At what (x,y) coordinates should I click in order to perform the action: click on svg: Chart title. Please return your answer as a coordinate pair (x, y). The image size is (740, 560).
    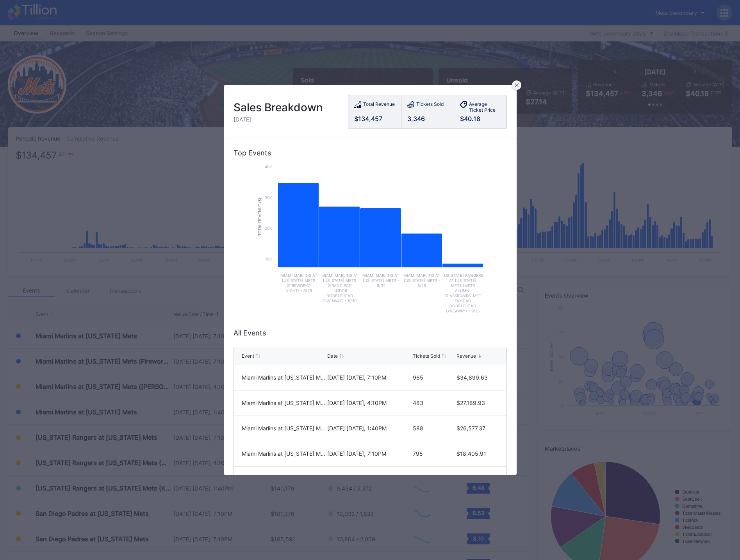
    Looking at the image, I should click on (370, 241).